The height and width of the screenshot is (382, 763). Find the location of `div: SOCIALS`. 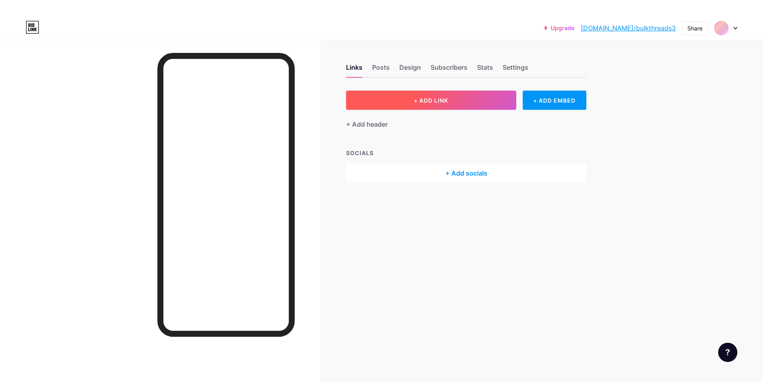

div: SOCIALS is located at coordinates (466, 153).